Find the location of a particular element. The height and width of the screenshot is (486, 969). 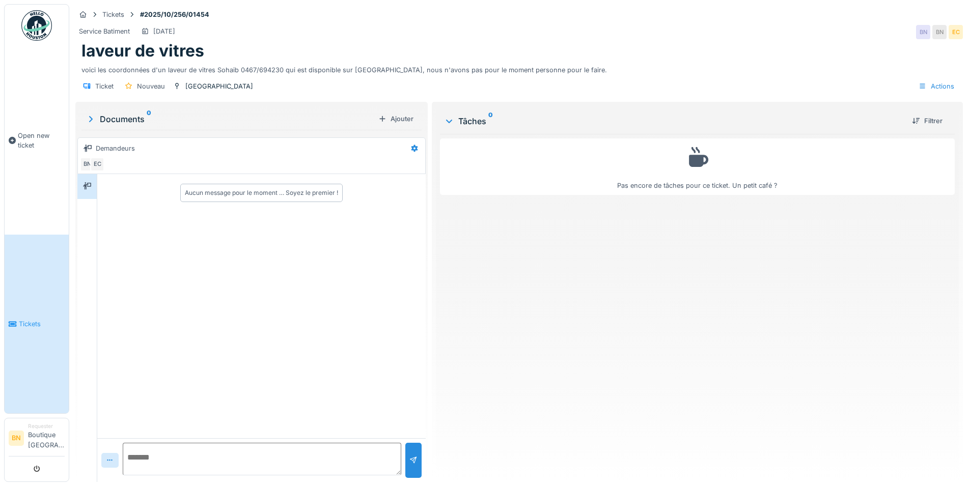

div: Ticket is located at coordinates (104, 86).